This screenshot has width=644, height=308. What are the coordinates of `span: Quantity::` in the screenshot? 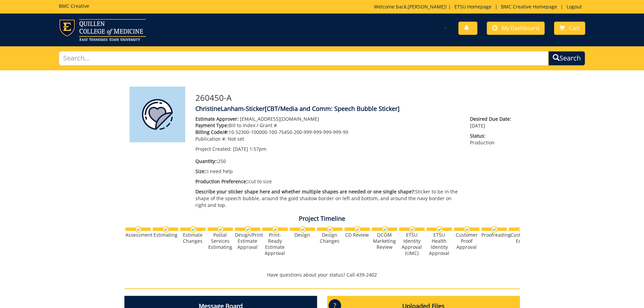 It's located at (207, 161).